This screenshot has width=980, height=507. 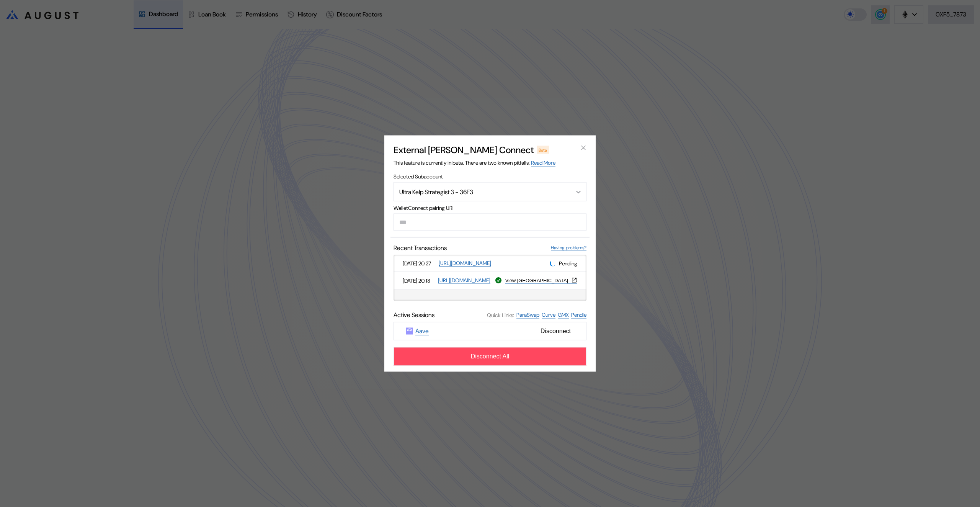 I want to click on a: Curve, so click(x=548, y=315).